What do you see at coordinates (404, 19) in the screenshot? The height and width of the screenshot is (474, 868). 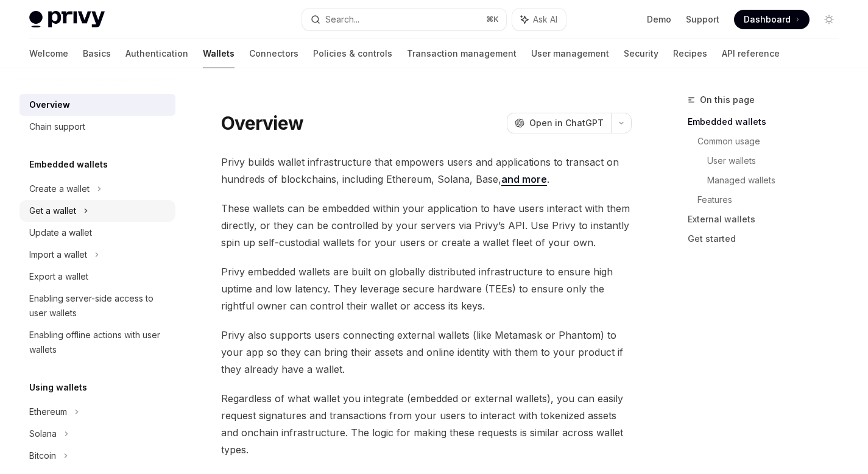 I see `button: Search...⌘K` at bounding box center [404, 19].